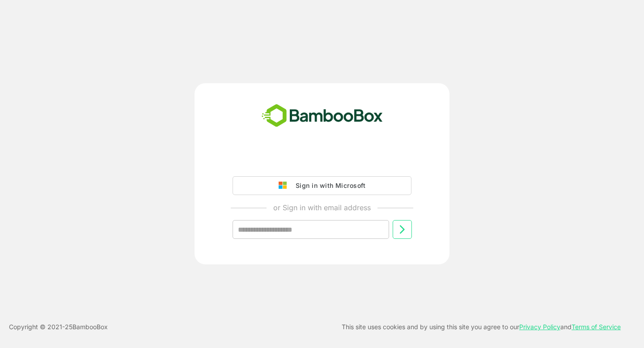  I want to click on img: bamboobox, so click(322, 116).